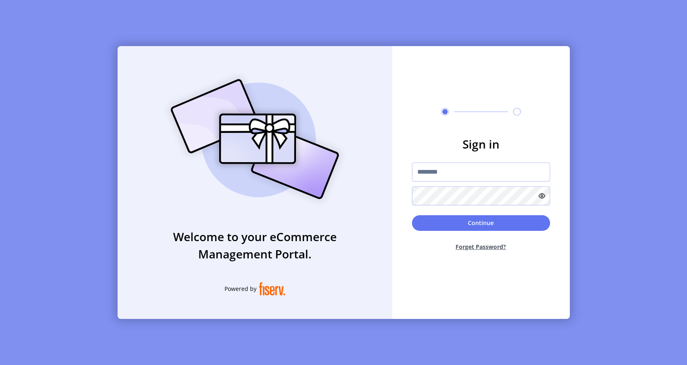 This screenshot has height=365, width=687. I want to click on h3: Welcome to your eCommerce Management Portal., so click(255, 245).